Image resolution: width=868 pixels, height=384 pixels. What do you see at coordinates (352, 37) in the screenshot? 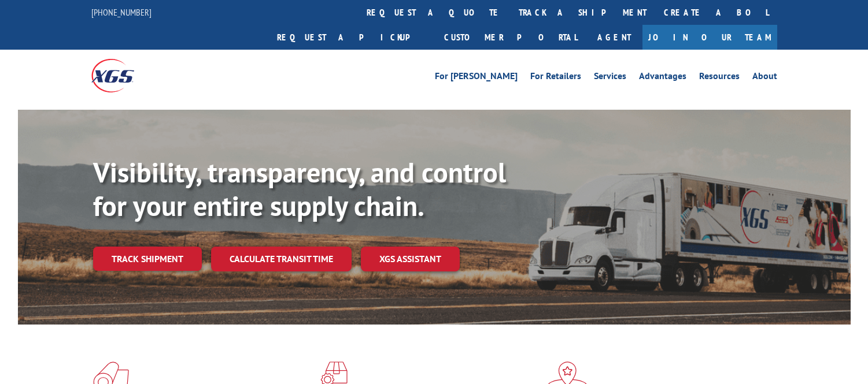
I see `a: Request a pickup` at bounding box center [352, 37].